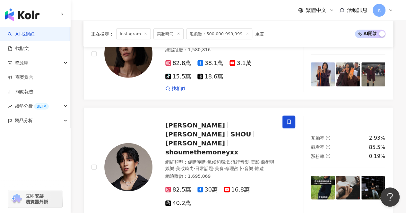 This screenshot has width=406, height=213. What do you see at coordinates (219, 169) in the screenshot?
I see `span: 美食` at bounding box center [219, 169].